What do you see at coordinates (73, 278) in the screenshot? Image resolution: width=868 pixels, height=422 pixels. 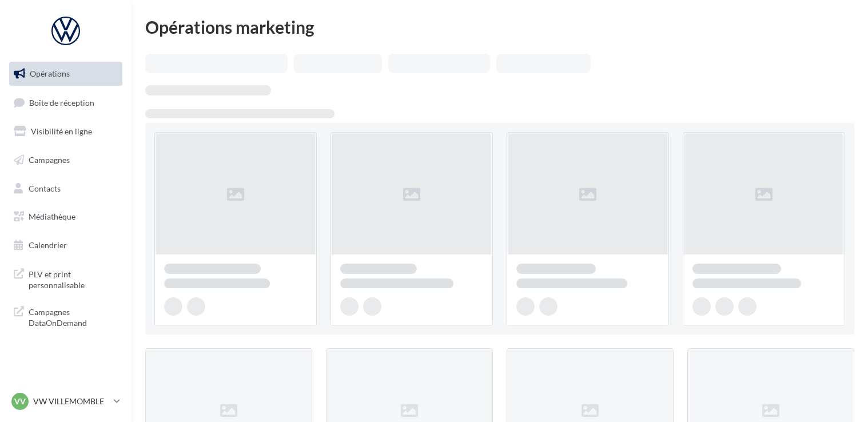 I see `span: PLV et print personnalisable` at bounding box center [73, 278].